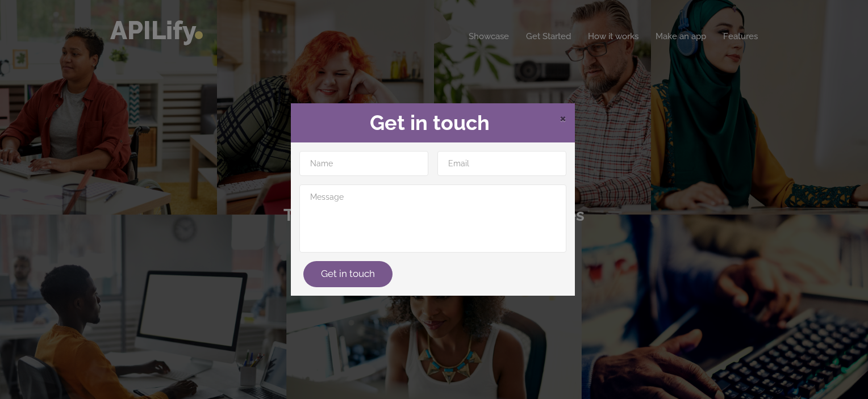 Image resolution: width=868 pixels, height=399 pixels. I want to click on input: Name, so click(363, 163).